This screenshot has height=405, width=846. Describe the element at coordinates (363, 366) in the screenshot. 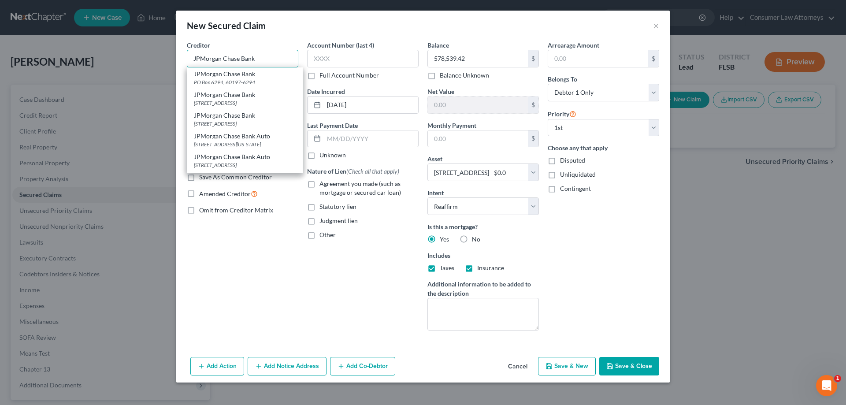

I see `button: Add Co-Debtor` at that location.